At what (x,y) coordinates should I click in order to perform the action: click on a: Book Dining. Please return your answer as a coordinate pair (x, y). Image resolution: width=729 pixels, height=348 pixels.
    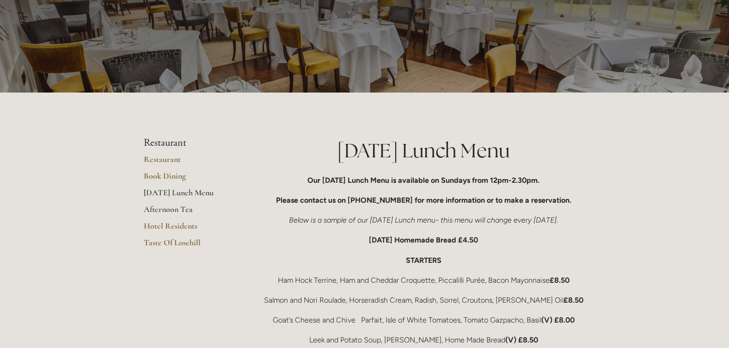
    Looking at the image, I should click on (188, 179).